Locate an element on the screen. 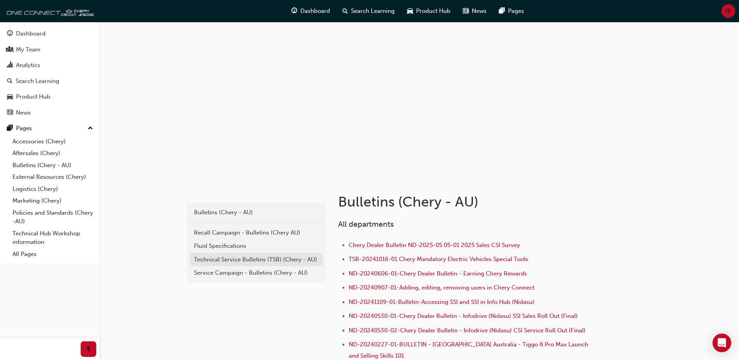  span: TSB-20241016-01 Chery Mandatory Electric Vehicles Special Tools is located at coordinates (438, 259).